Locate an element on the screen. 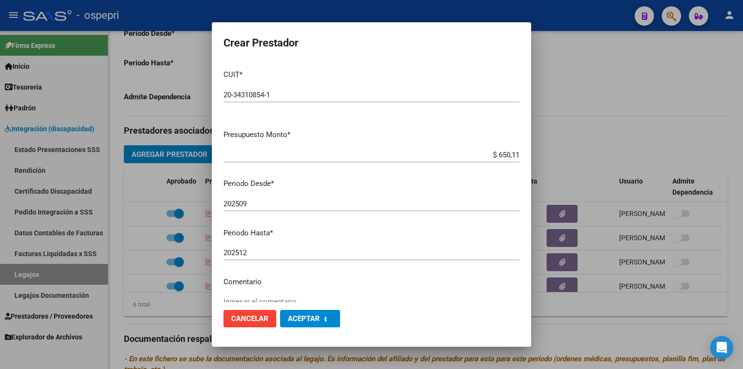 This screenshot has width=743, height=369. span: Aceptar is located at coordinates (304, 318).